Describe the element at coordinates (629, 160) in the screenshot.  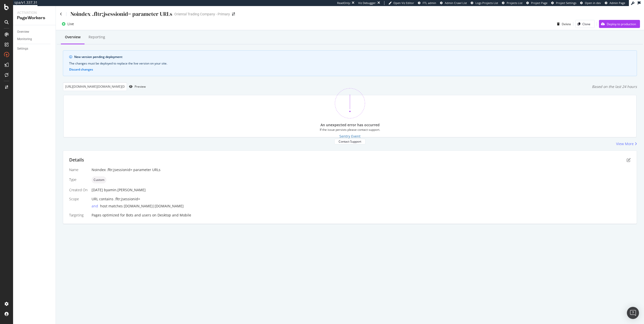
I see `div: pen-to-square` at that location.